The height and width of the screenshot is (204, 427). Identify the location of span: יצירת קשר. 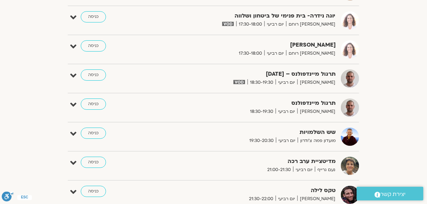
(393, 194).